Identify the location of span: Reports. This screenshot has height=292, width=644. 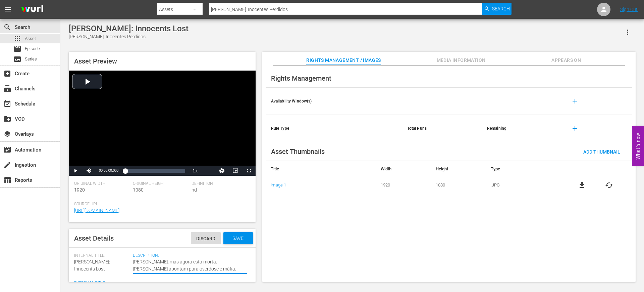
(7, 180).